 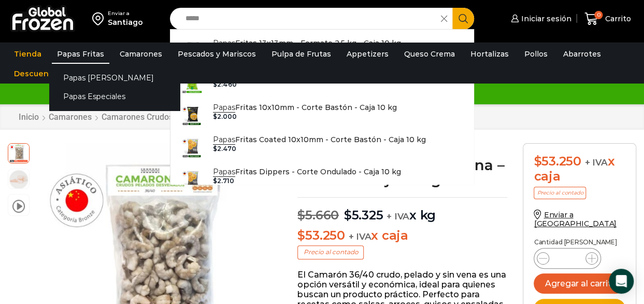 What do you see at coordinates (305, 108) in the screenshot?
I see `p: Fritas 10x10mm - Corte Bastón - Caja 10 kg` at bounding box center [305, 108].